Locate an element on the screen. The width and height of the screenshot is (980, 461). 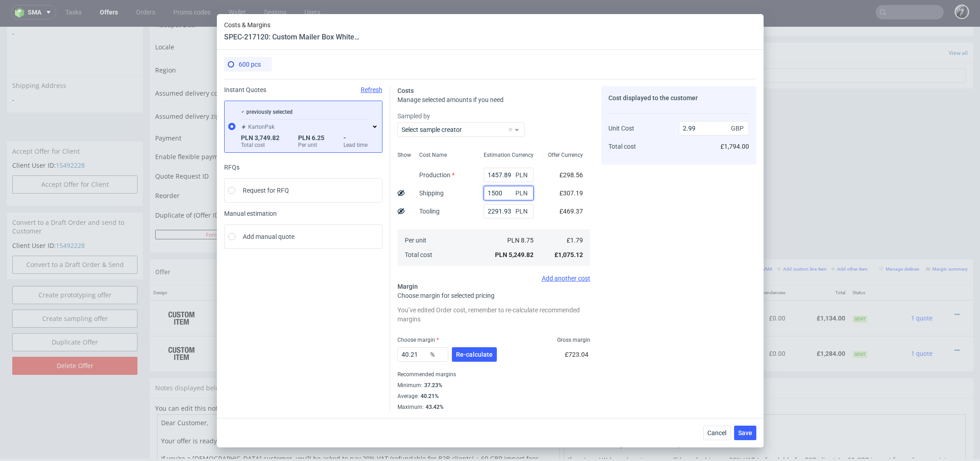
strong: 771757 is located at coordinates (261, 327).